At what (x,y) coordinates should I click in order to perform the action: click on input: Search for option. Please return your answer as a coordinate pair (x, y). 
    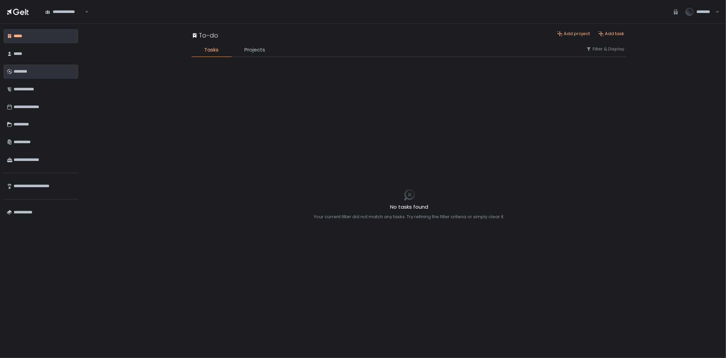
    Looking at the image, I should click on (84, 12).